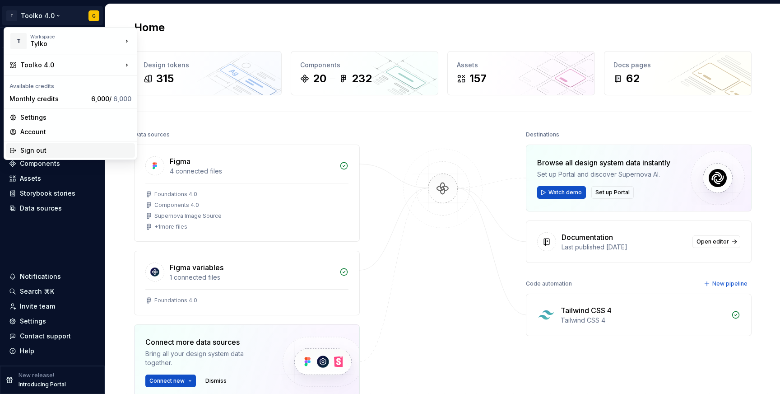 Image resolution: width=780 pixels, height=394 pixels. What do you see at coordinates (76, 117) in the screenshot?
I see `div: Settings` at bounding box center [76, 117].